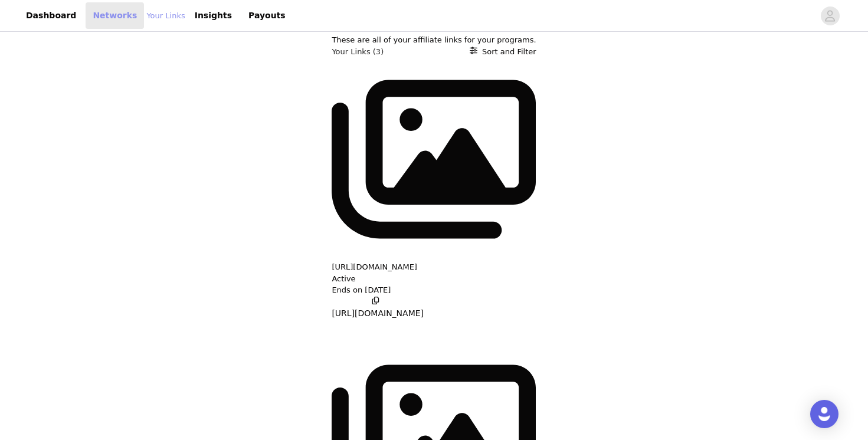 This screenshot has height=440, width=868. What do you see at coordinates (114, 15) in the screenshot?
I see `a: Networks` at bounding box center [114, 15].